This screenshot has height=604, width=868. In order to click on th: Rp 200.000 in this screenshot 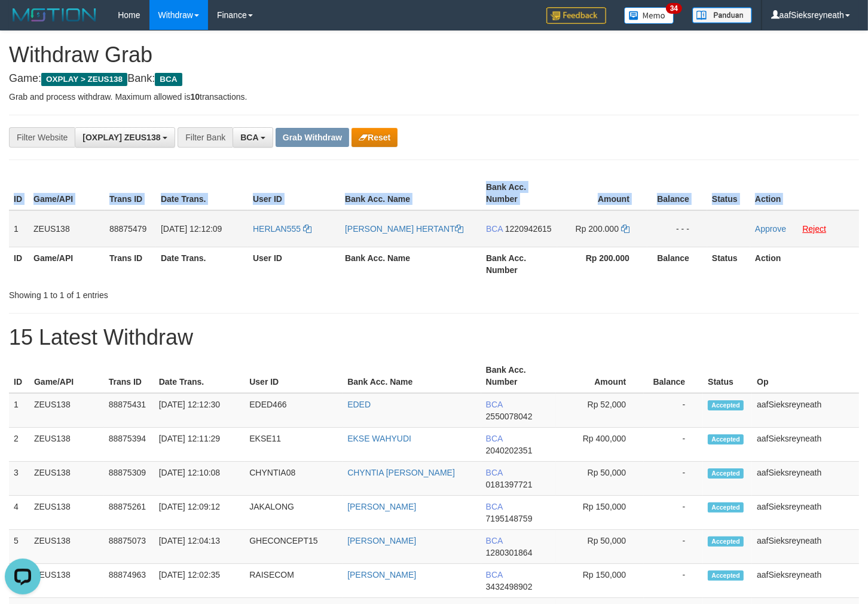, I will do `click(602, 263)`.